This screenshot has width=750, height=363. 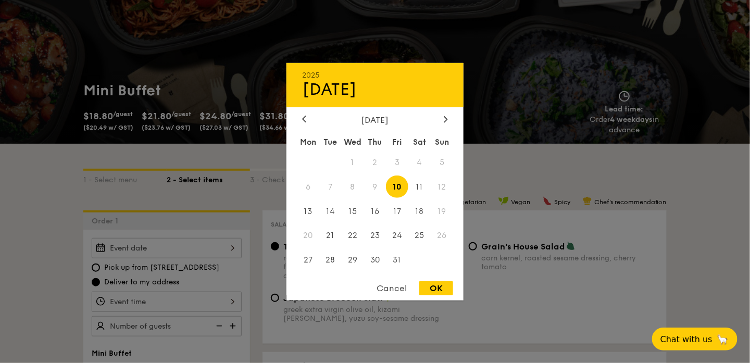 What do you see at coordinates (308, 186) in the screenshot?
I see `span: 6` at bounding box center [308, 186].